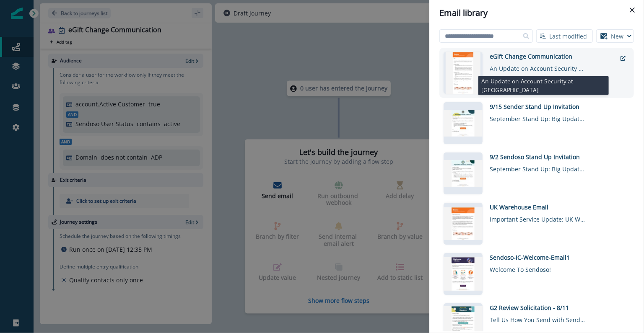 This screenshot has height=333, width=644. I want to click on div: 9/15 Sender Stand Up Invitation, so click(559, 106).